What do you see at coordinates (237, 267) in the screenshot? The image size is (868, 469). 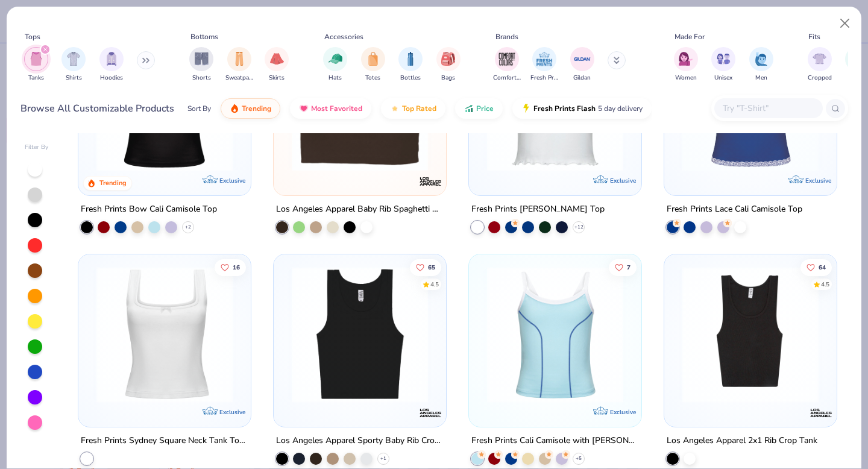 I see `span: 16` at bounding box center [237, 267].